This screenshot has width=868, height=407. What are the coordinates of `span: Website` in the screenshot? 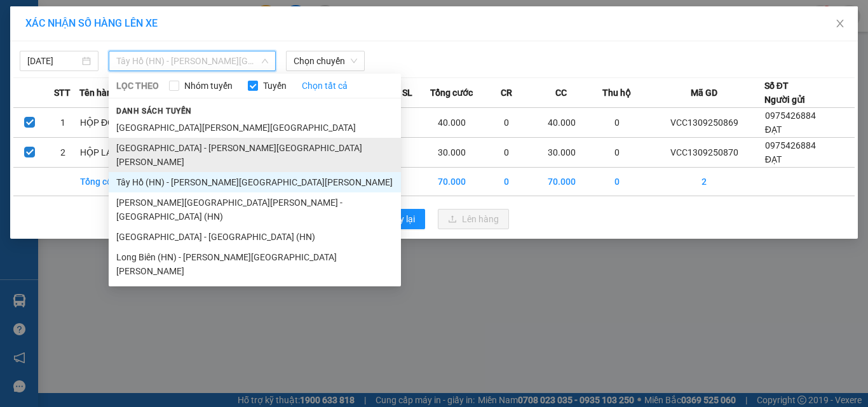 It's located at (136, 72).